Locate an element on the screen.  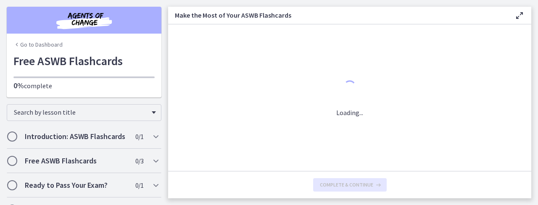
h2: Free ASWB Flashcards is located at coordinates (76, 161).